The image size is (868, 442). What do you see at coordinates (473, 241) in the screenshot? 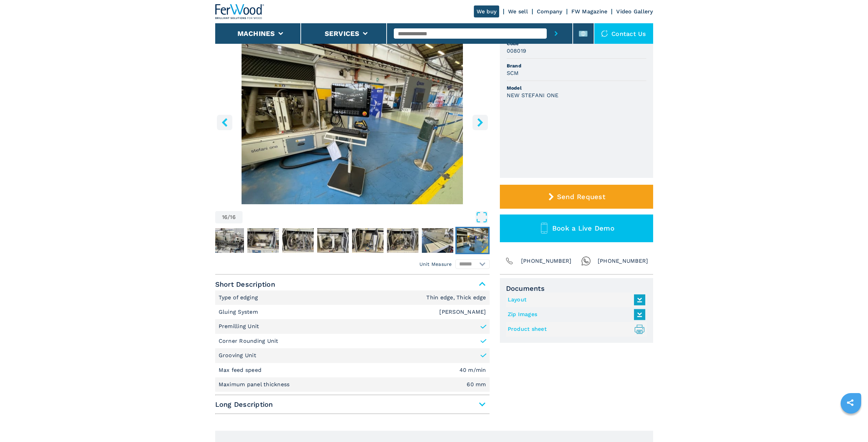
I see `img: c4845d975bda1cf237ec92cf3557d4b1` at bounding box center [473, 241].